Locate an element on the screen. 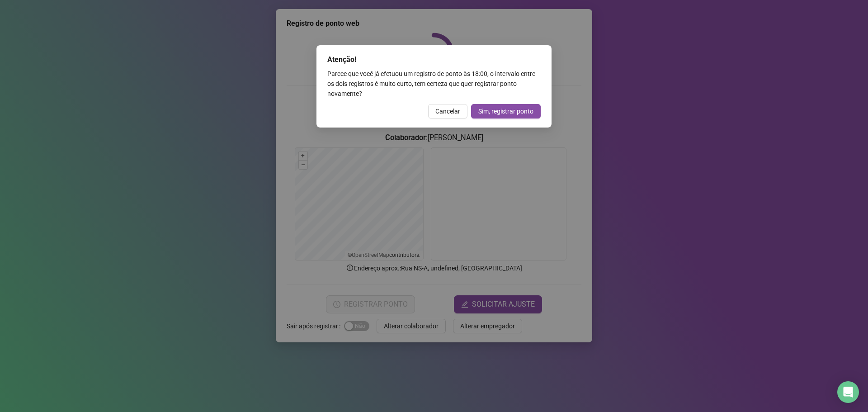 The image size is (868, 412). button: Cancelar is located at coordinates (448, 111).